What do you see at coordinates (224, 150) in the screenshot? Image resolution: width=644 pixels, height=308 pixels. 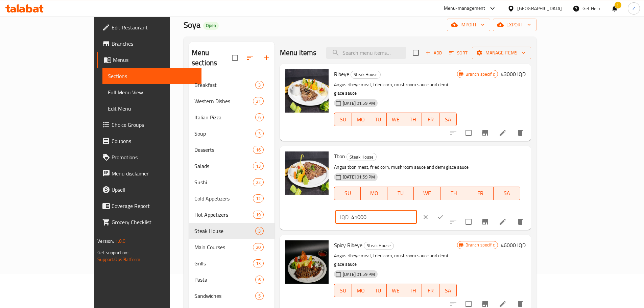 I see `div: Desserts` at bounding box center [224, 150].